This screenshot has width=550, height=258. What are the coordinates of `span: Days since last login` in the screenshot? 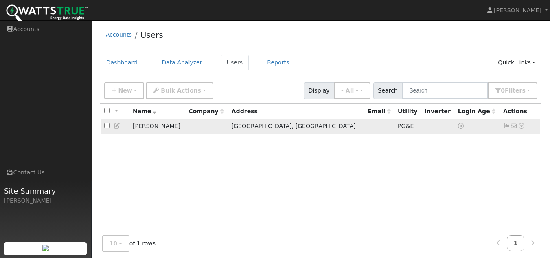 It's located at (477, 111).